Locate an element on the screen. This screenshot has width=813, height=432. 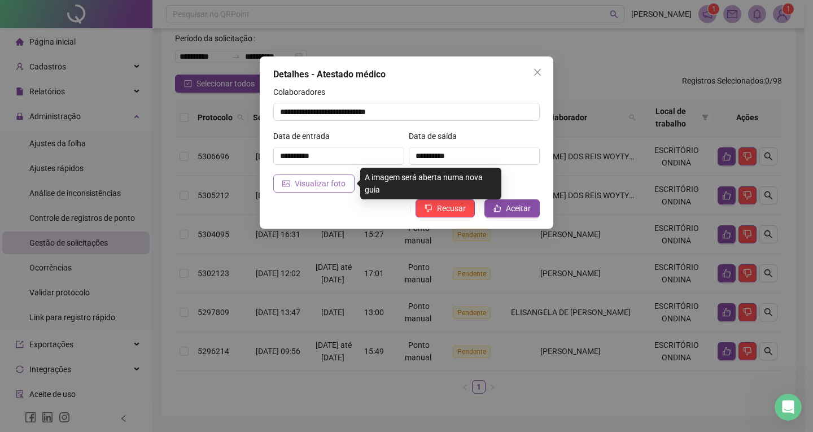
button: Close is located at coordinates (537, 72).